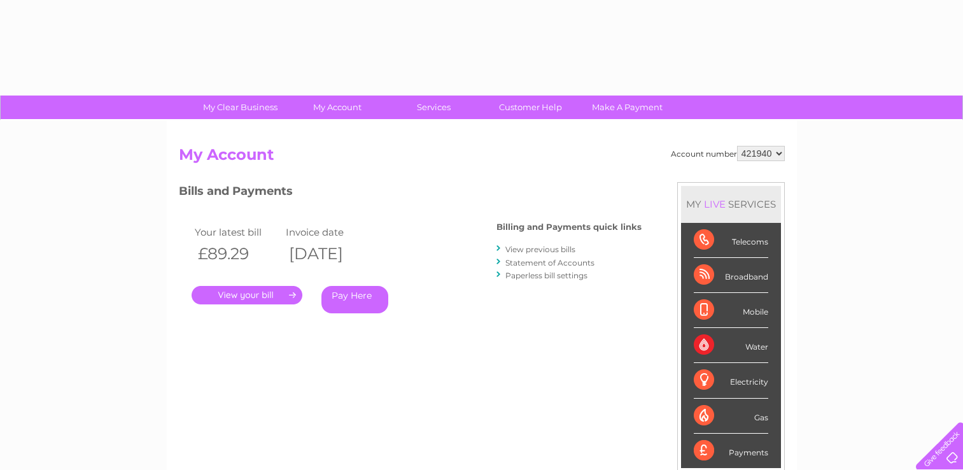 Image resolution: width=963 pixels, height=470 pixels. Describe the element at coordinates (731, 310) in the screenshot. I see `div: Mobile` at that location.